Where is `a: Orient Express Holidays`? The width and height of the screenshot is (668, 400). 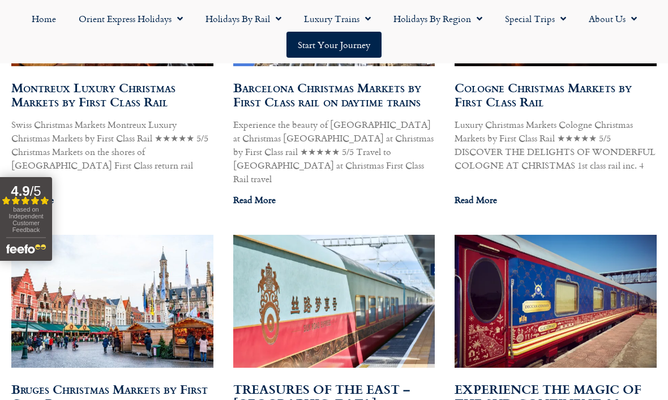 a: Orient Express Holidays is located at coordinates (131, 19).